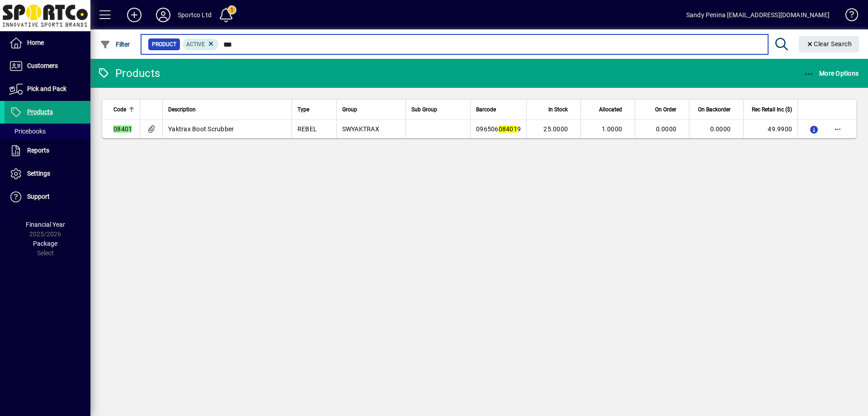  Describe the element at coordinates (498, 109) in the screenshot. I see `div: Barcode` at that location.